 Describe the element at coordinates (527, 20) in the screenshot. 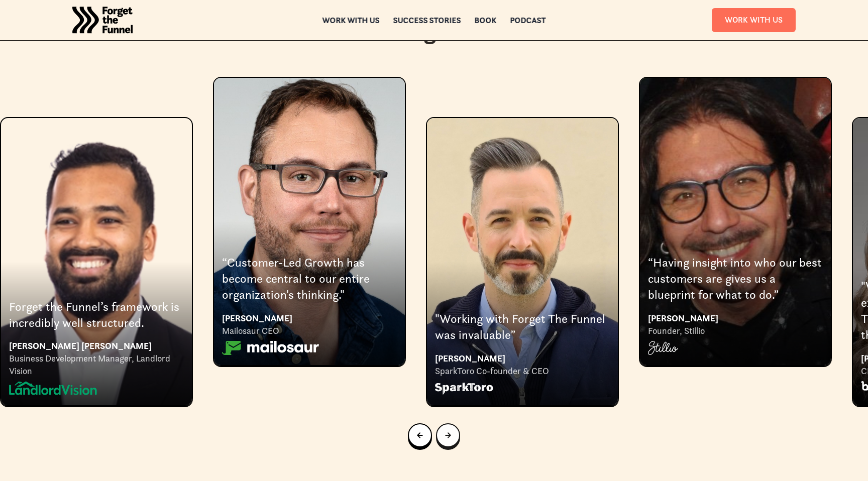

I see `div: Podcast` at that location.